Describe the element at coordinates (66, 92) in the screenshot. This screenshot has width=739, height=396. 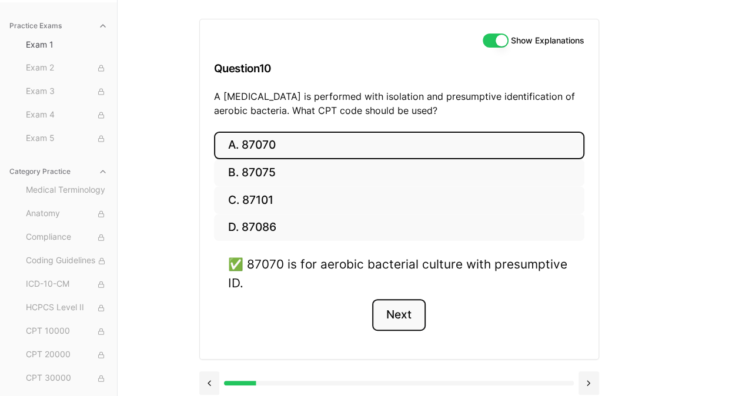
I see `span: Exam 3` at that location.